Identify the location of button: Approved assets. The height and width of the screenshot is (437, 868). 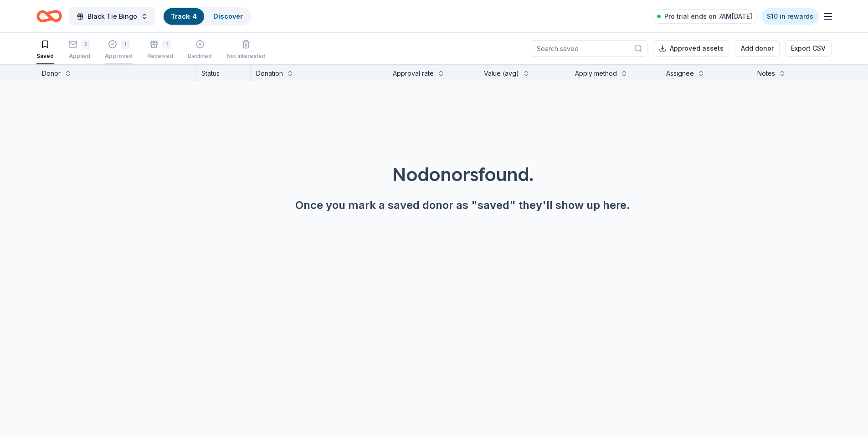
(692, 48).